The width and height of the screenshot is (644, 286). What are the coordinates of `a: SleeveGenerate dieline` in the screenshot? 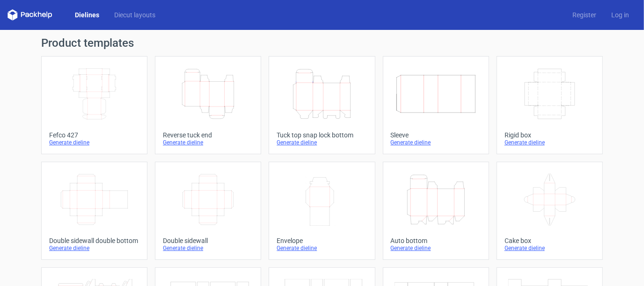 It's located at (436, 105).